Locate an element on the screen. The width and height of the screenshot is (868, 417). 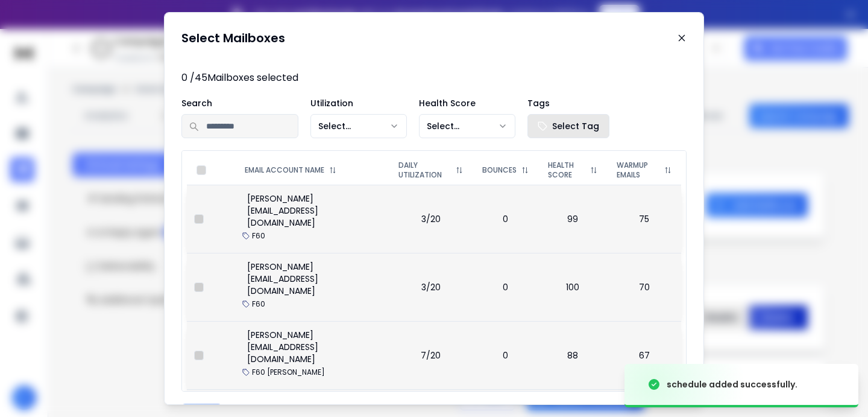
td: 88 is located at coordinates (572, 355).